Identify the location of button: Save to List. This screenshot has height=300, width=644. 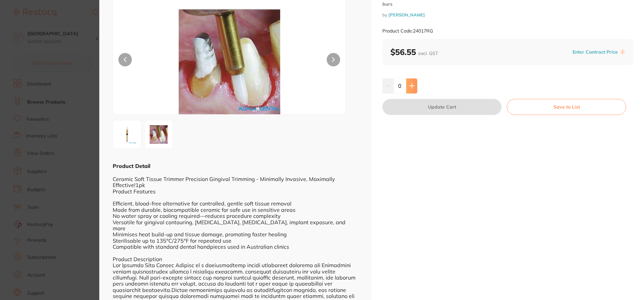
(566, 107).